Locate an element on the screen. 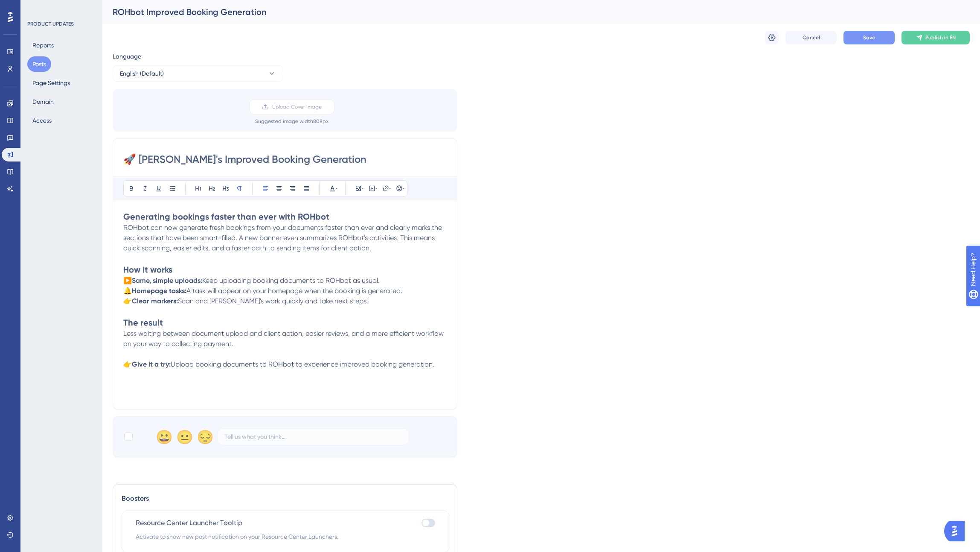 The image size is (980, 552). span: Resource Center Launcher Tooltip is located at coordinates (189, 523).